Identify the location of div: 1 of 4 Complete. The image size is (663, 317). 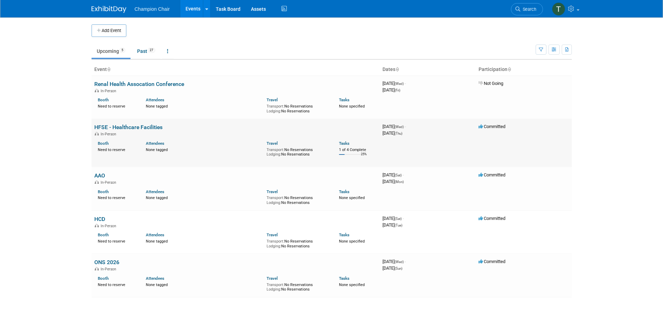
(358, 150).